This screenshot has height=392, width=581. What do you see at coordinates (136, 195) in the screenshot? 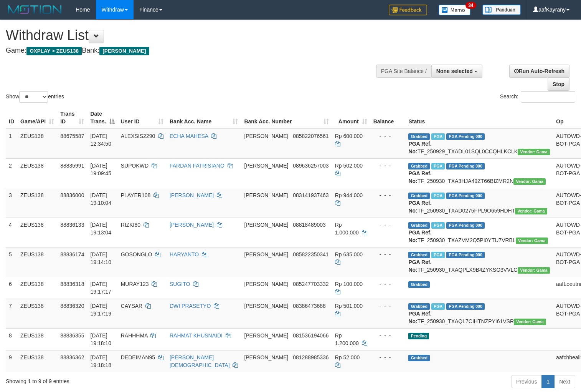
I see `span: PLAYER108` at bounding box center [136, 195].